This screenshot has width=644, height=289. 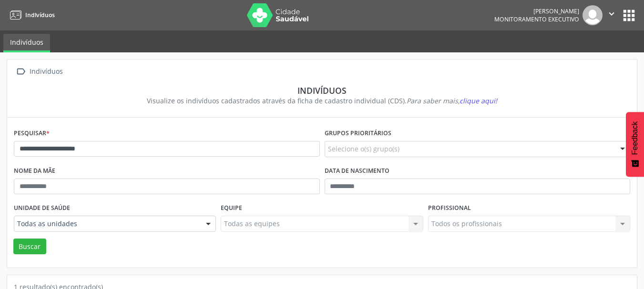 What do you see at coordinates (107, 224) in the screenshot?
I see `span: Todas as unidades` at bounding box center [107, 224].